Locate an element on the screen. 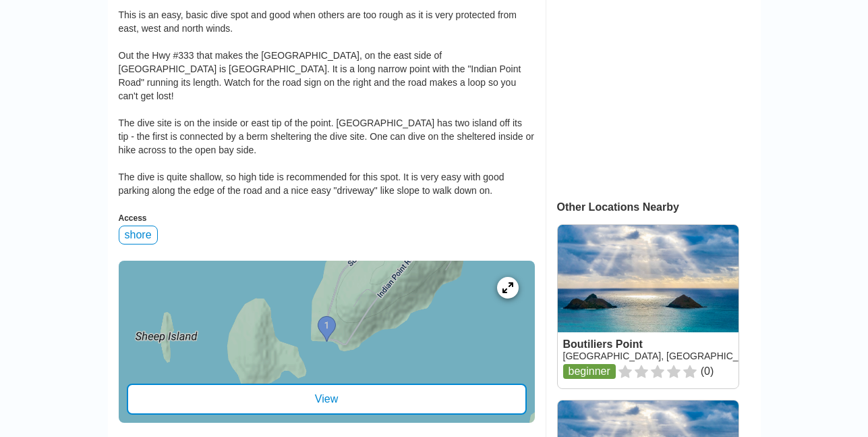 The image size is (868, 437). a: entry mapView is located at coordinates (326, 342).